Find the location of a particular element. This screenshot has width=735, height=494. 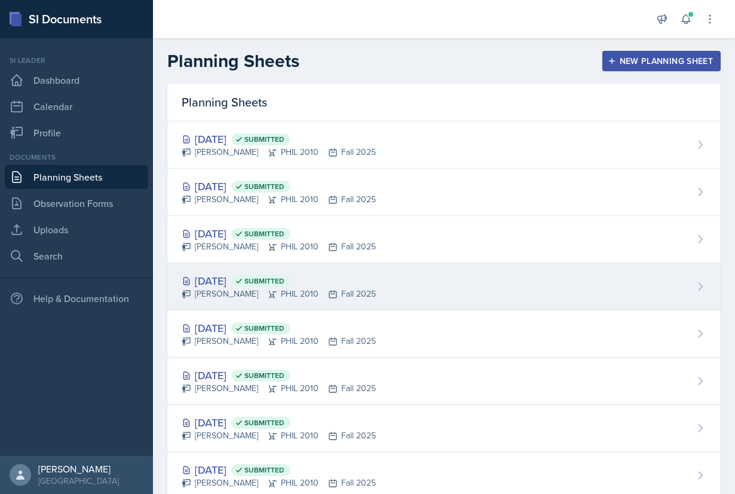

a: Calendar is located at coordinates (76, 106).